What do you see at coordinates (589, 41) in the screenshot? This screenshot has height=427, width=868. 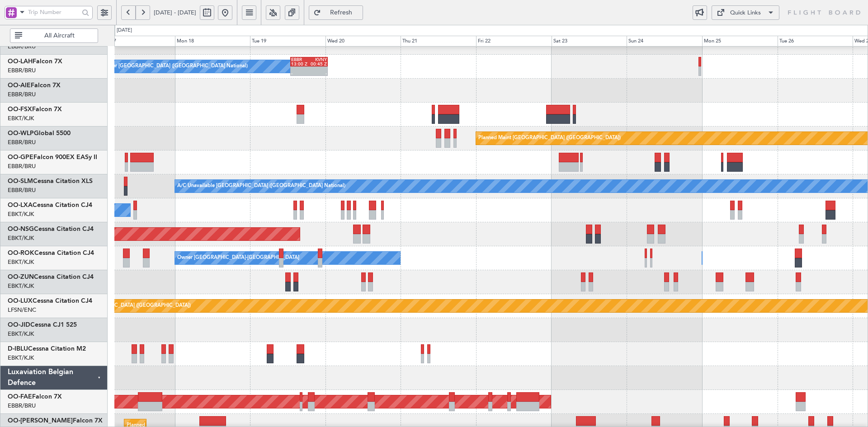 I see `div: Sat 23` at bounding box center [589, 41].